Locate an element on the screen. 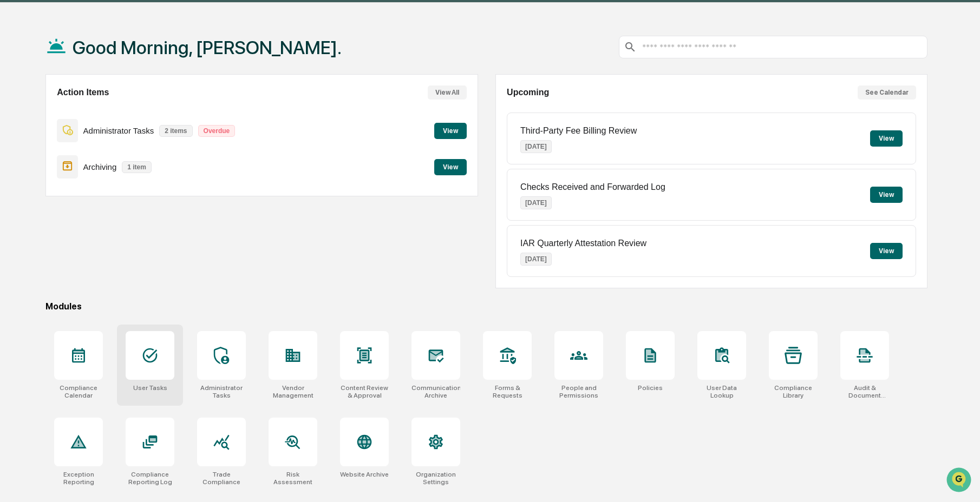  p: Administrator Tasks is located at coordinates (119, 130).